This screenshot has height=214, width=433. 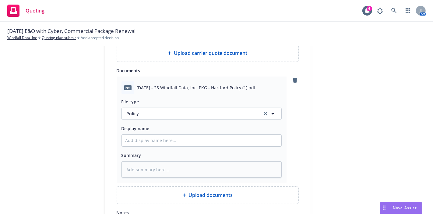 I want to click on span: Policy, so click(x=191, y=113).